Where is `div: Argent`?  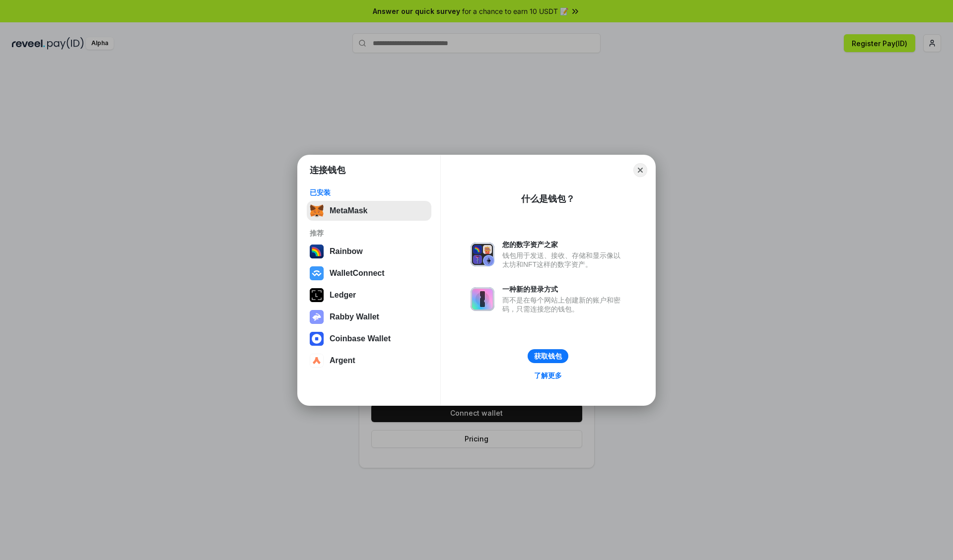 div: Argent is located at coordinates (342, 361).